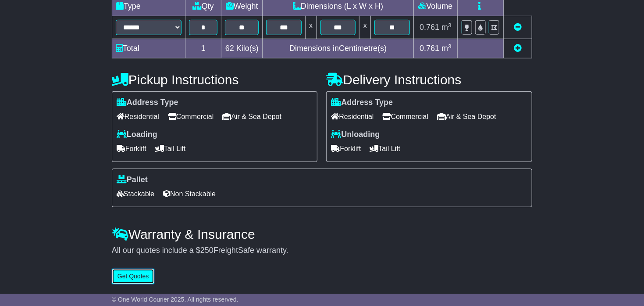  Describe the element at coordinates (338, 48) in the screenshot. I see `td: Dimensions in Centimetre(s)` at that location.